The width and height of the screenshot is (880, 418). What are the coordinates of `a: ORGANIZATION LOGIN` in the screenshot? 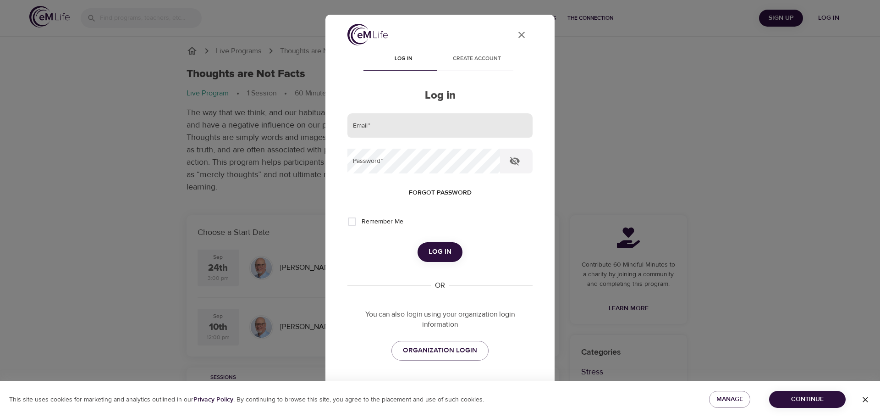 It's located at (440, 350).